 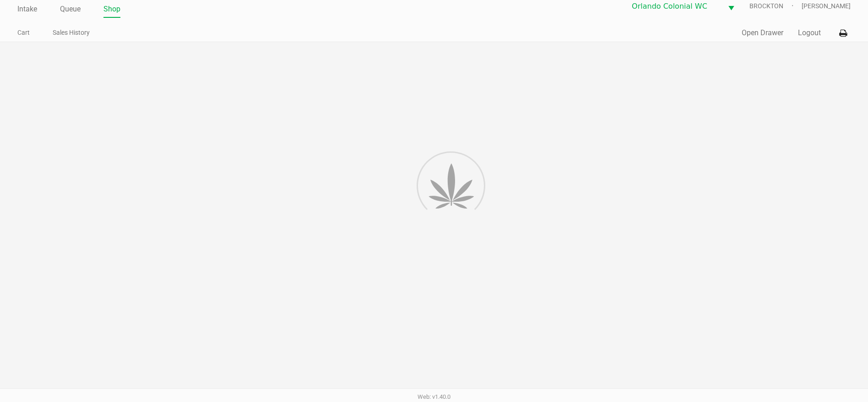 I want to click on a: Queue, so click(x=70, y=9).